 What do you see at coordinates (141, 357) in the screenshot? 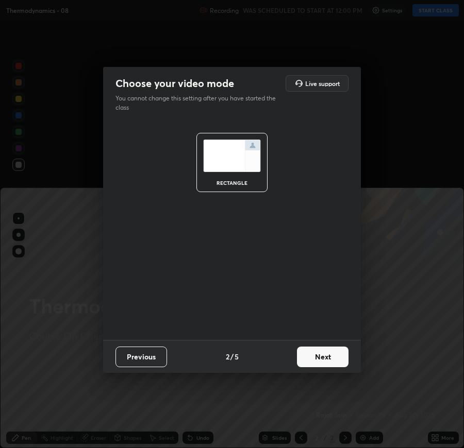
I see `button: Previous` at bounding box center [141, 357].